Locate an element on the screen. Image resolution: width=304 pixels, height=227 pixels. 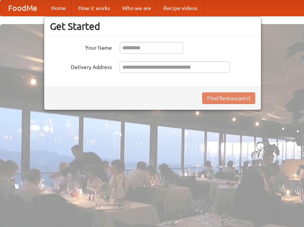
a: FoodMe is located at coordinates (22, 8).